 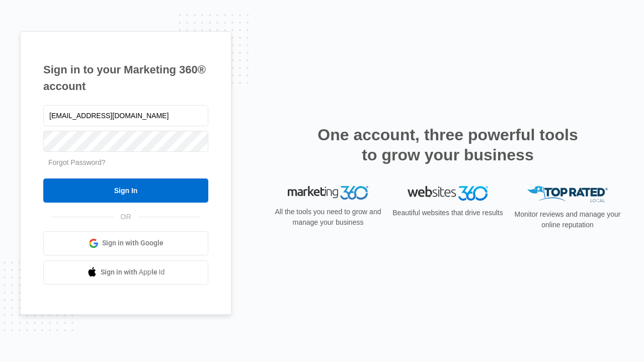 I want to click on input: Sign In, so click(x=126, y=191).